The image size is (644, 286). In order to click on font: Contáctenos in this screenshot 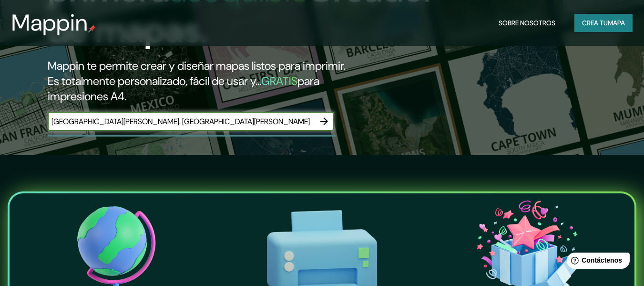, I will do `click(43, 11)`.